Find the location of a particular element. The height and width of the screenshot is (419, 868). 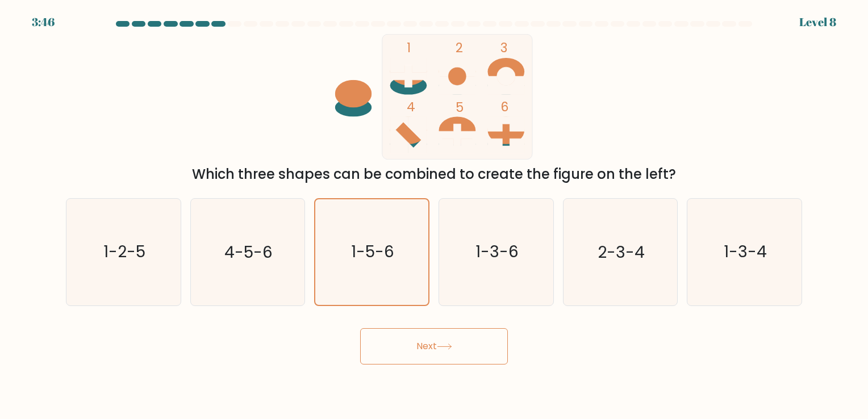

text: 1-2-5 is located at coordinates (125, 252).